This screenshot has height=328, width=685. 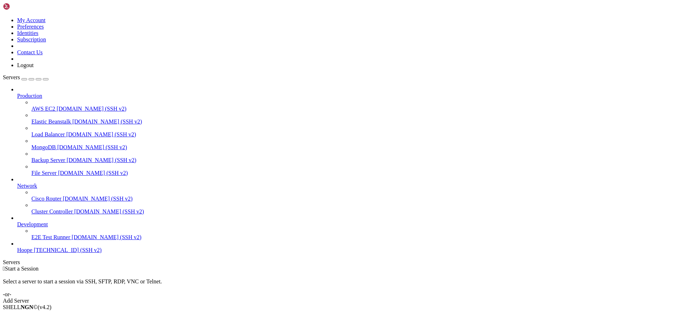 I want to click on li: Production, so click(x=350, y=131).